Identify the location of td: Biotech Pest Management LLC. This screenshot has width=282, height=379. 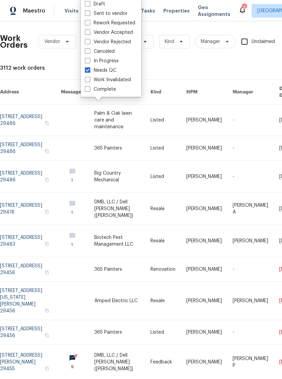
(117, 241).